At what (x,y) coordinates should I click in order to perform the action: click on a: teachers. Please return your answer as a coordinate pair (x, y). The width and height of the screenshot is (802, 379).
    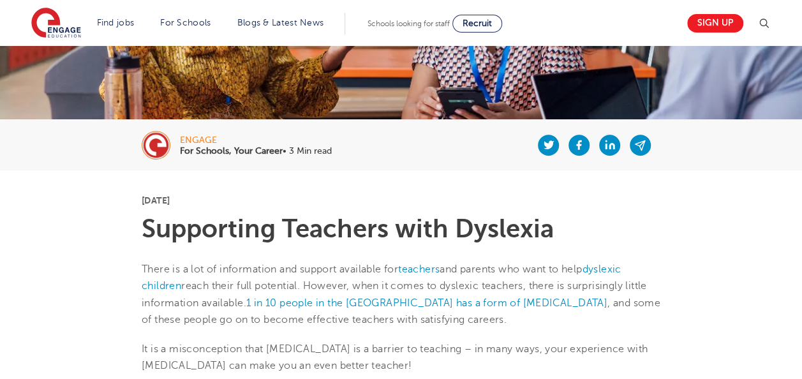
    Looking at the image, I should click on (418, 269).